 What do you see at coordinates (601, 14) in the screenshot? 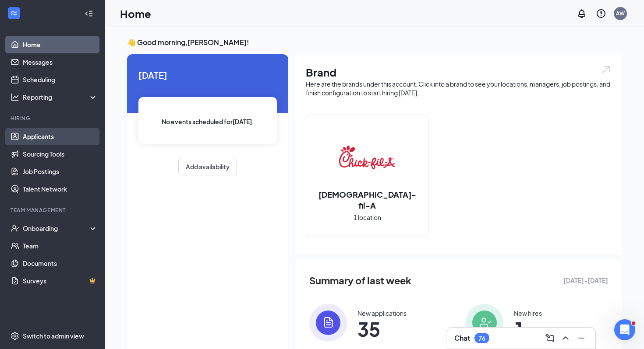
I see `svg: QuestionInfo` at bounding box center [601, 14].